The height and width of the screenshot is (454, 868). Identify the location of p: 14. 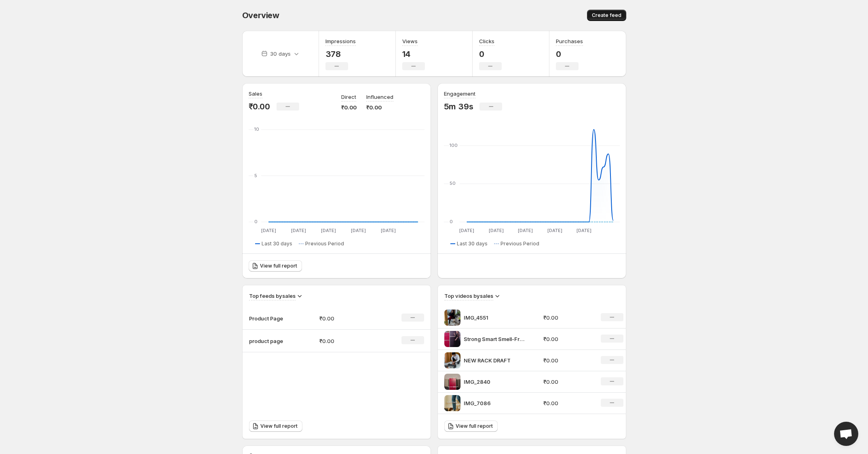
(414, 54).